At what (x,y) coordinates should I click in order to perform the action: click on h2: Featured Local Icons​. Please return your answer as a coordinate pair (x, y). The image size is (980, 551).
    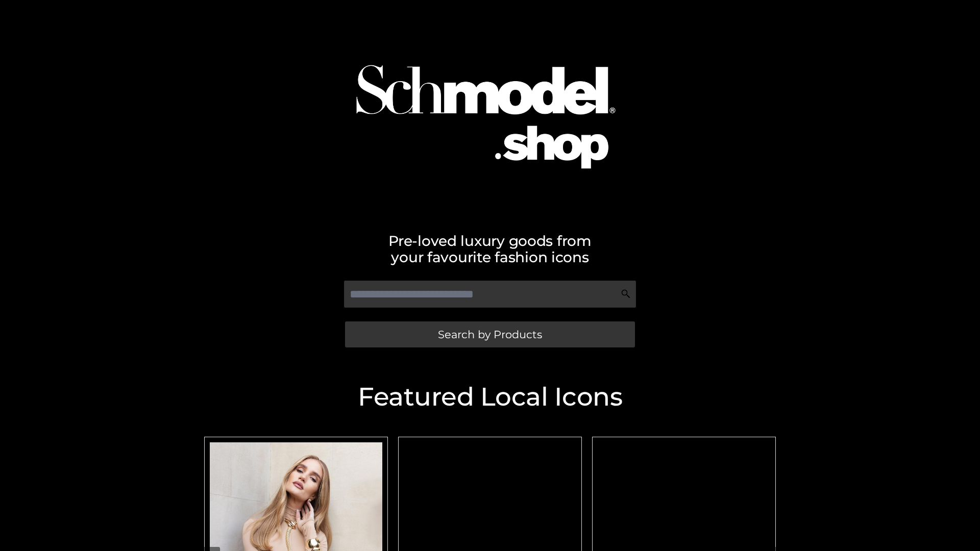
    Looking at the image, I should click on (490, 397).